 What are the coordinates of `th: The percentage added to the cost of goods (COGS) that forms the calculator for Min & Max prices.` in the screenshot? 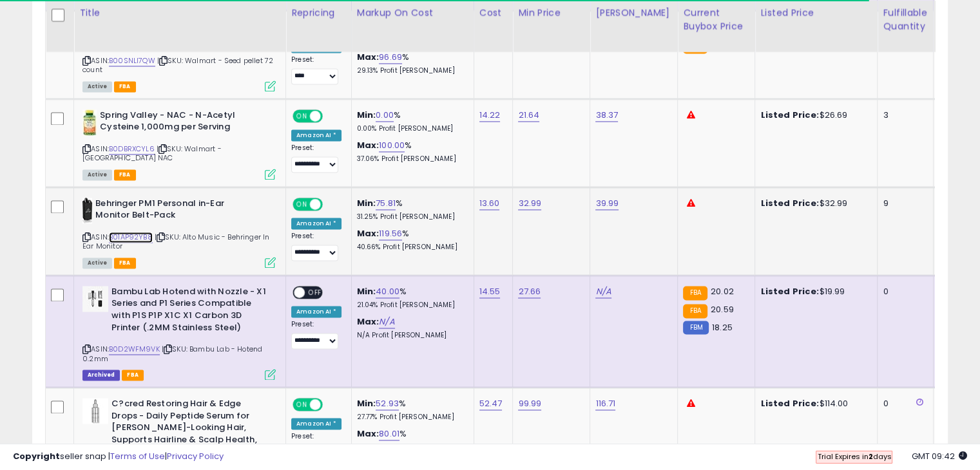 It's located at (412, 26).